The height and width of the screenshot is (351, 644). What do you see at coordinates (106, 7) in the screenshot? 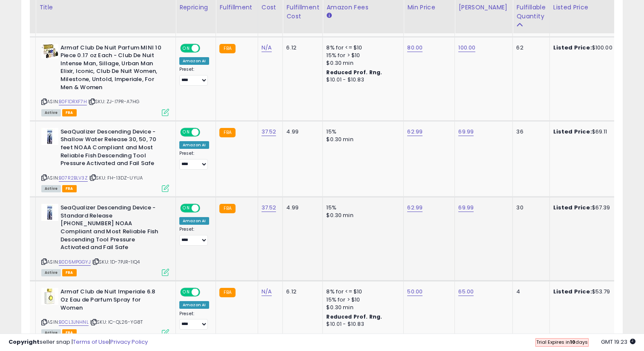
I see `div: Title` at bounding box center [106, 7].